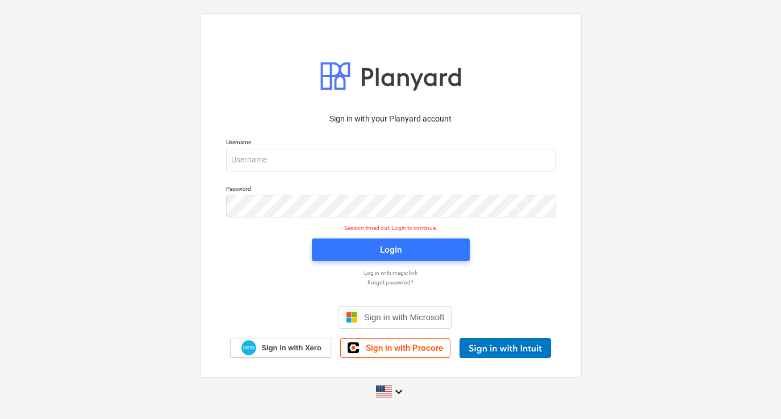 The height and width of the screenshot is (419, 781). Describe the element at coordinates (391, 282) in the screenshot. I see `p: Forgot password?` at that location.